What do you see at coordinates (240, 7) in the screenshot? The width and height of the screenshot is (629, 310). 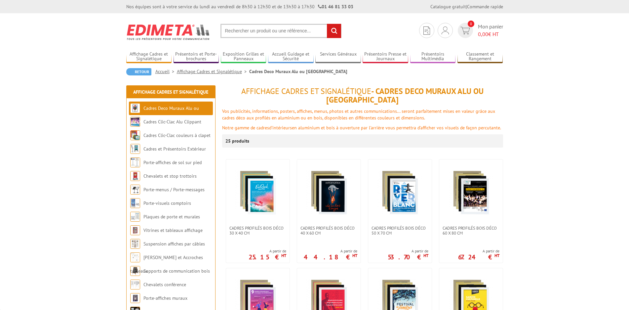 I see `div: Nos équipes sont à votre service du lundi au vendredi de 8h30 à 12h30 et de 13h30 à 17h30` at bounding box center [240, 7].